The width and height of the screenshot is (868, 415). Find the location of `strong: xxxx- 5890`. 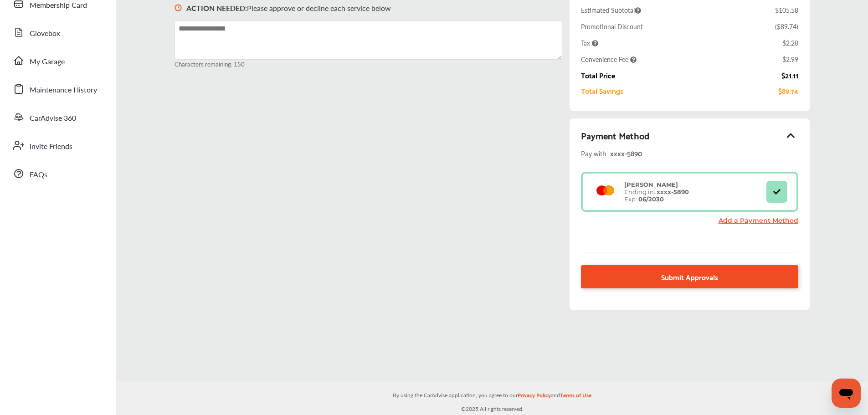

strong: xxxx- 5890 is located at coordinates (673, 192).